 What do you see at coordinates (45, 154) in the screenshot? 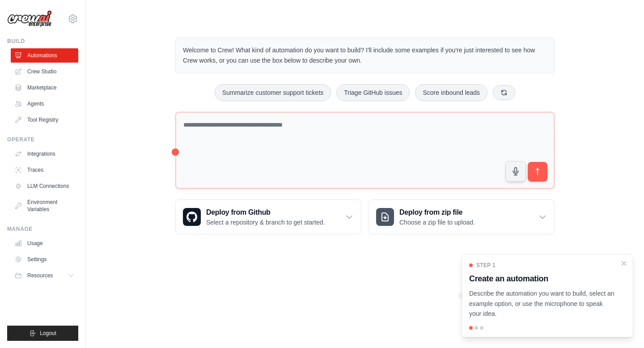
I see `a: Integrations` at bounding box center [45, 154].